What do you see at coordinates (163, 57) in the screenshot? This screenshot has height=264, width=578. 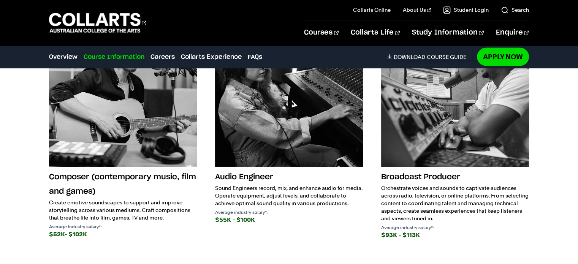 I see `a: Careers` at bounding box center [163, 57].